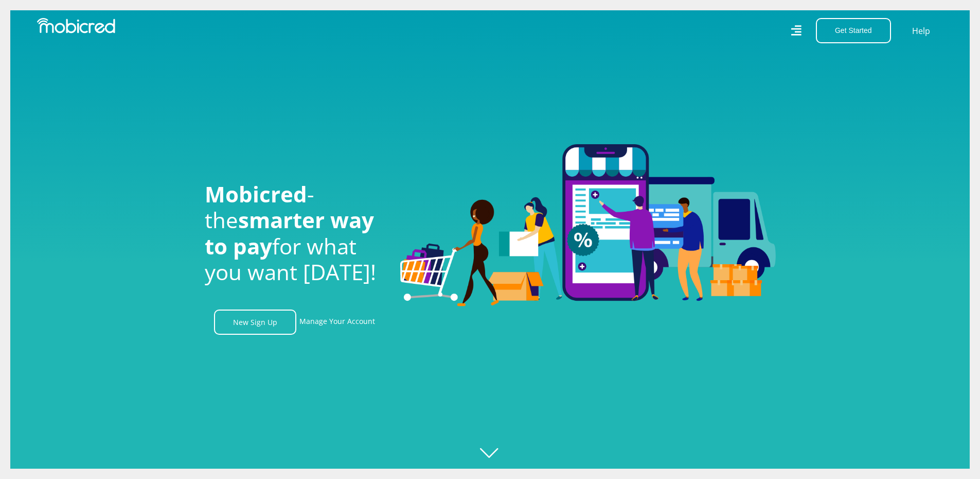  Describe the element at coordinates (921, 31) in the screenshot. I see `a: Help` at that location.